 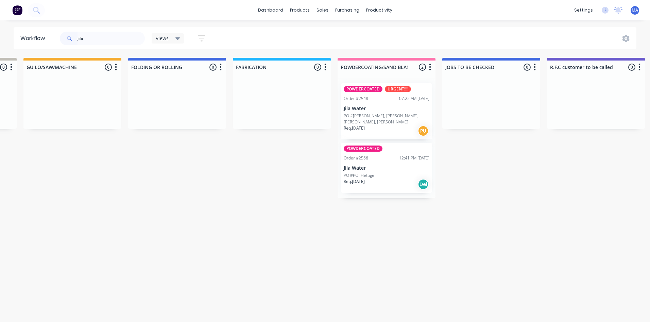 What do you see at coordinates (356, 158) in the screenshot?
I see `div: Order #2566` at bounding box center [356, 158].